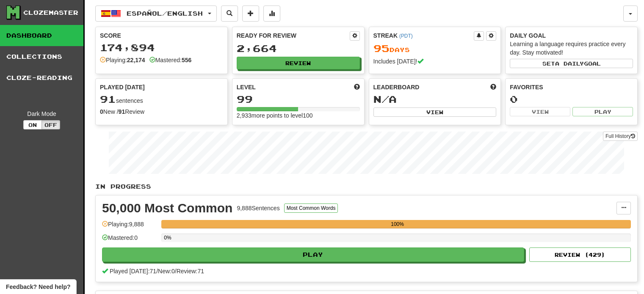 Image resolution: width=644 pixels, height=294 pixels. Describe the element at coordinates (167, 271) in the screenshot. I see `span: New: 0` at that location.